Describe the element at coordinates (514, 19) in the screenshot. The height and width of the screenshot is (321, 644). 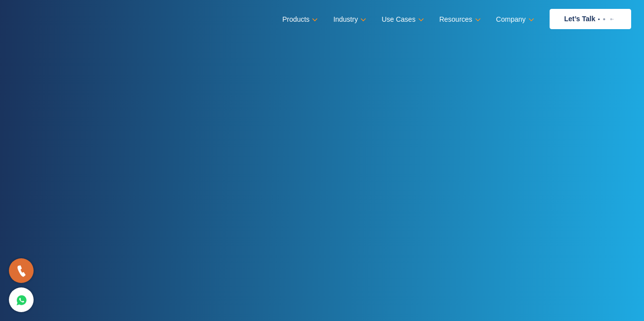
I see `a: Company` at that location.